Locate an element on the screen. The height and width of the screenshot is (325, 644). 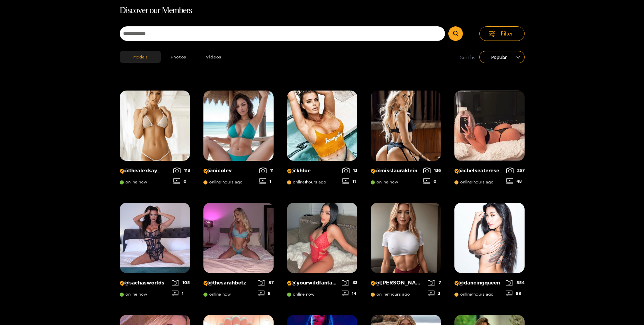
p: @ sachasworlds is located at coordinates (144, 283).